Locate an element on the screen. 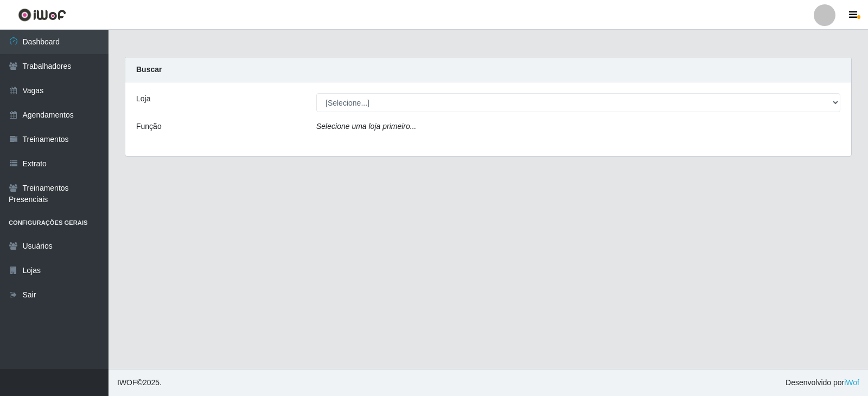 This screenshot has width=868, height=396. img: CoreUI Logo is located at coordinates (41, 15).